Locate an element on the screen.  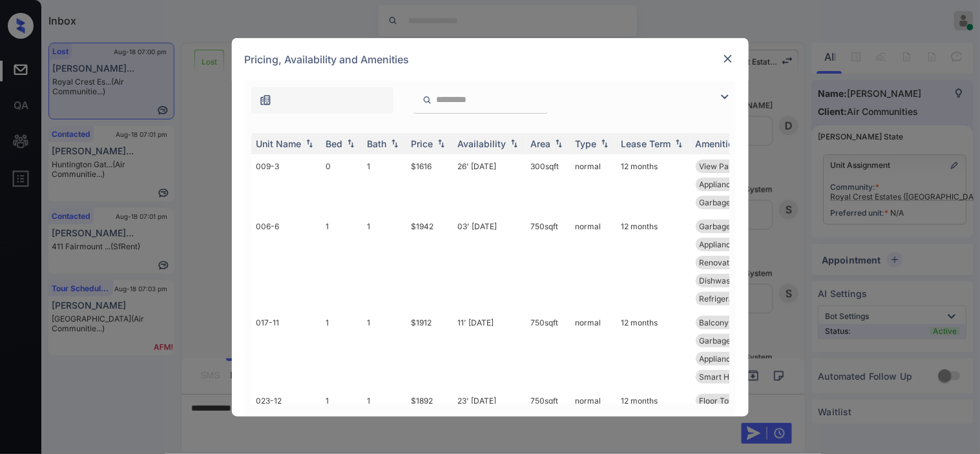
td: 0 is located at coordinates (342, 184).